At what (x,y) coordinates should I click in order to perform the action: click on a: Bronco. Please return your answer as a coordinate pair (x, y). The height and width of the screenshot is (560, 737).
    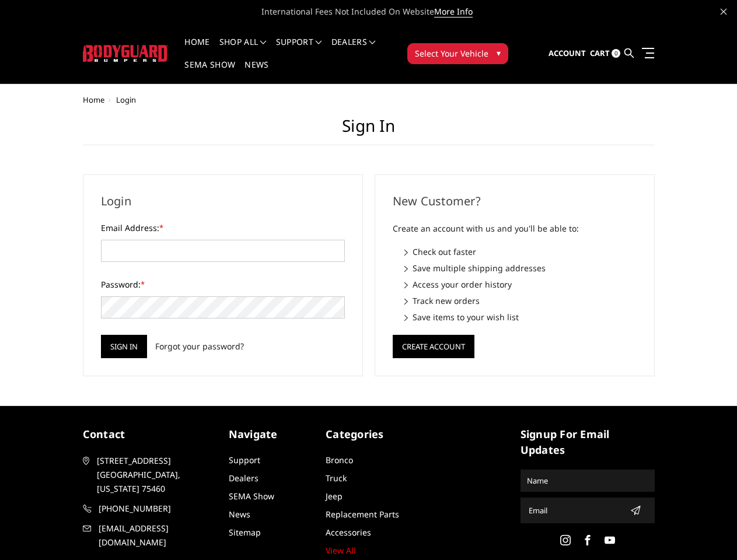
    Looking at the image, I should click on (339, 459).